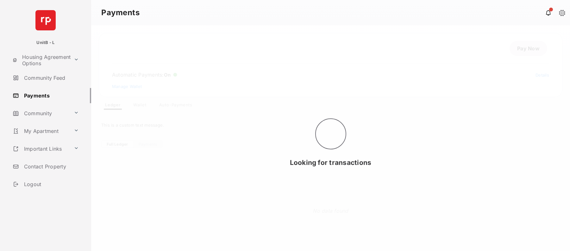 The height and width of the screenshot is (251, 570). I want to click on strong: Payments, so click(120, 13).